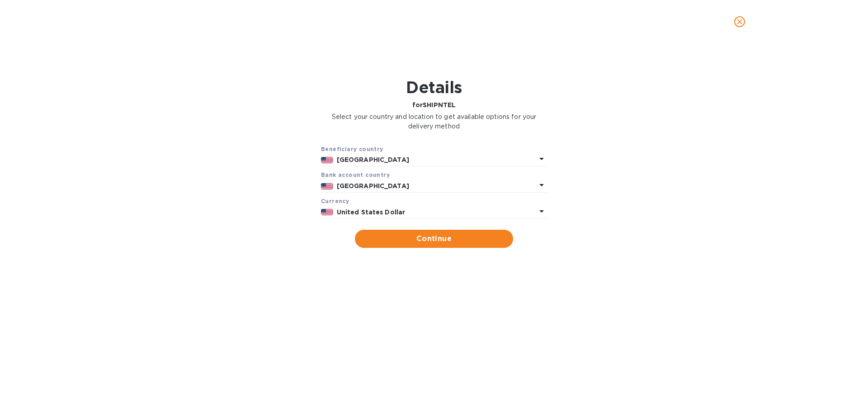 The width and height of the screenshot is (868, 412). Describe the element at coordinates (352, 148) in the screenshot. I see `b: Beneficiary country` at that location.